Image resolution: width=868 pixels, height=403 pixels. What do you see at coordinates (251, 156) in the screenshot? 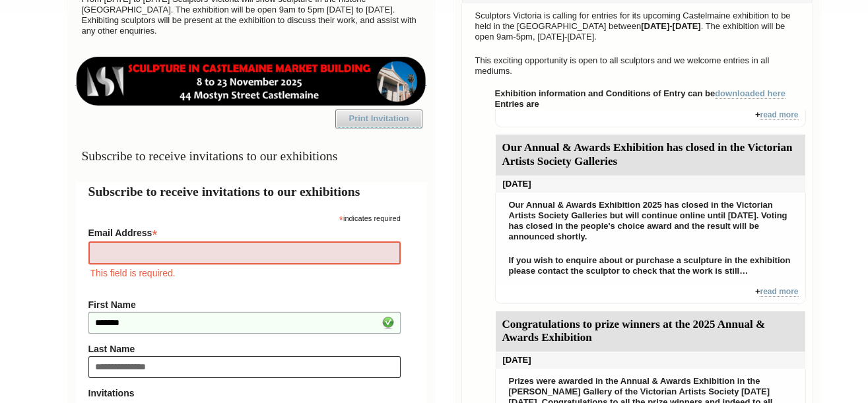
I see `h3: Subscribe to receive invitations to our exhibitions` at bounding box center [251, 156].